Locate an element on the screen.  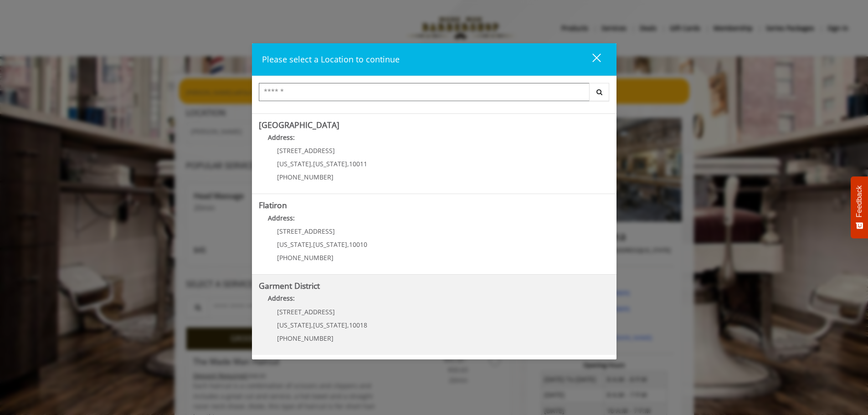
b: Flatiron is located at coordinates (273, 205).